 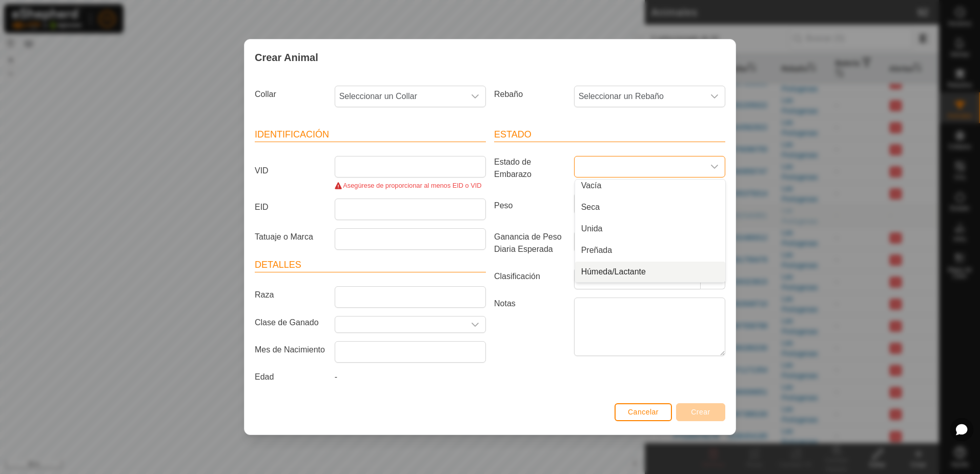 What do you see at coordinates (650, 229) in the screenshot?
I see `li: Unida` at bounding box center [650, 229].